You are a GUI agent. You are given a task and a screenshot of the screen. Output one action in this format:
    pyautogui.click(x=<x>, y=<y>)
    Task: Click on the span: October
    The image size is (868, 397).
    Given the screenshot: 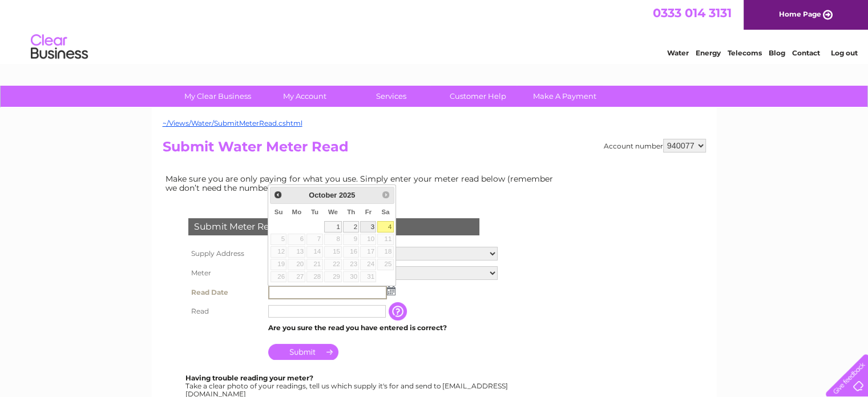 What is the action you would take?
    pyautogui.click(x=322, y=195)
    